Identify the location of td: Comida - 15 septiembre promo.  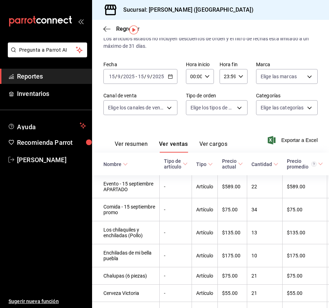
(126, 209).